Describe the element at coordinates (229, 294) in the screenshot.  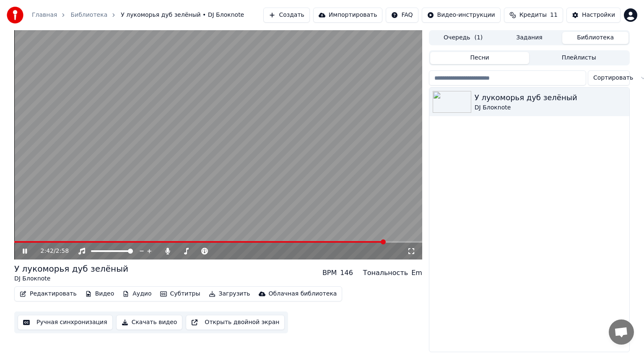
I see `button: Загрузить` at that location.